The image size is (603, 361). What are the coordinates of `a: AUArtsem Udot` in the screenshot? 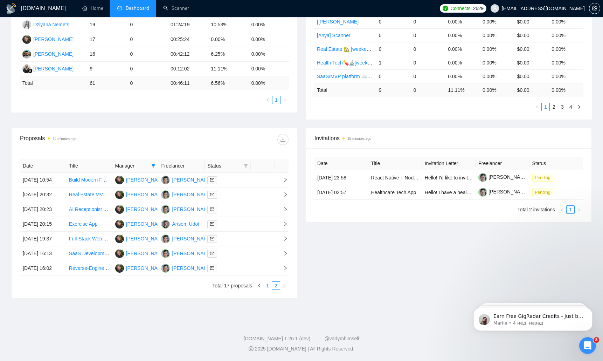 It's located at (180, 223).